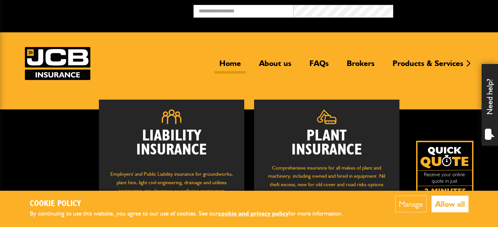  What do you see at coordinates (230, 66) in the screenshot?
I see `a: Home` at bounding box center [230, 66].